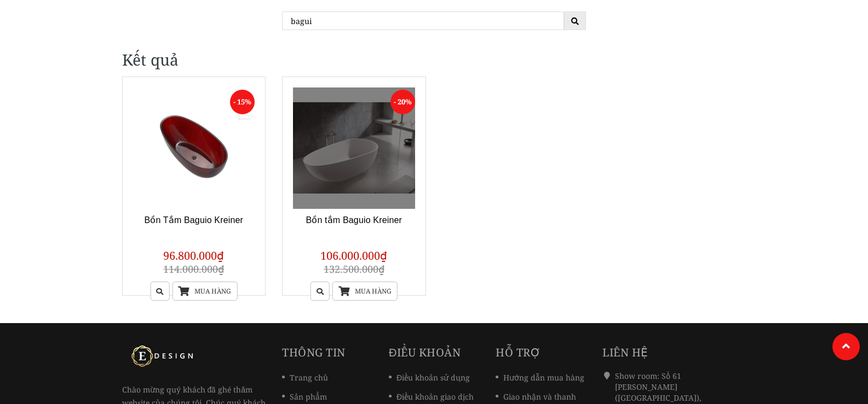 This screenshot has width=868, height=404. I want to click on span: Liên hệ, so click(625, 353).